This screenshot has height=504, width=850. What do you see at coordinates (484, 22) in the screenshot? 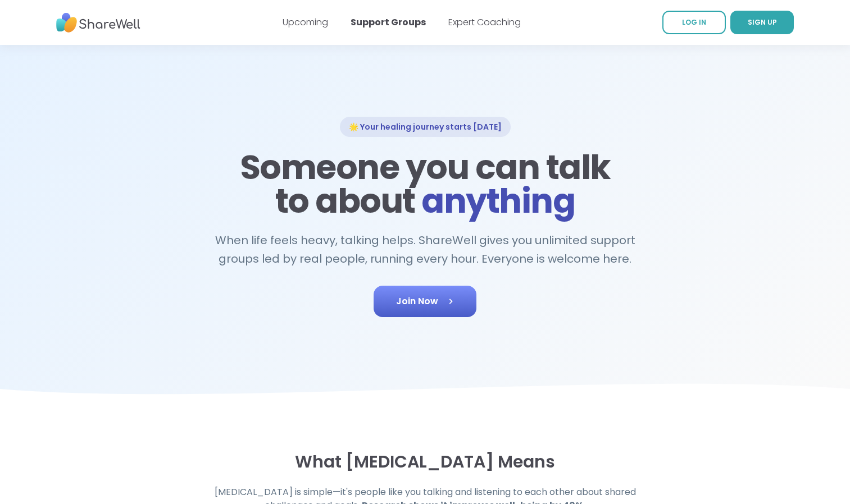
I see `a: Expert Coaching` at bounding box center [484, 22].